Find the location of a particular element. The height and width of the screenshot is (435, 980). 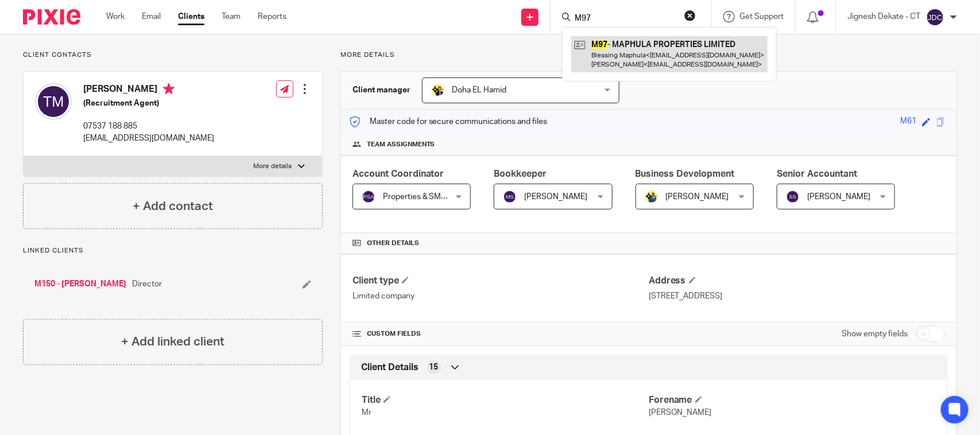

span: Director is located at coordinates (147, 284).